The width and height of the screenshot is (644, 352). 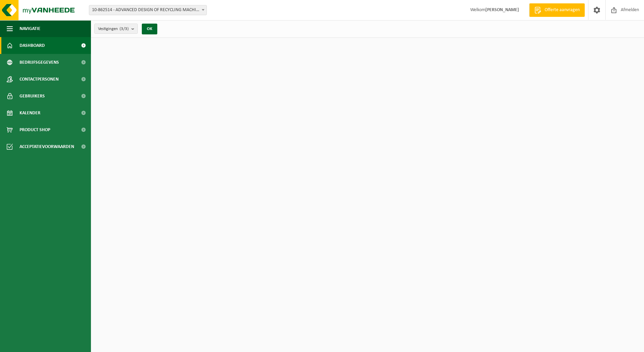 I want to click on span: Bedrijfsgegevens, so click(x=39, y=62).